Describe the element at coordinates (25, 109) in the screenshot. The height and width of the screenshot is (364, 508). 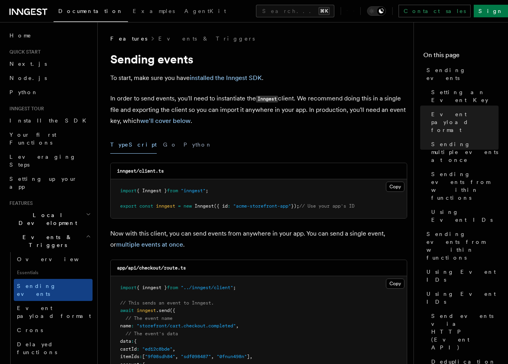
I see `span: Inngest tour` at that location.